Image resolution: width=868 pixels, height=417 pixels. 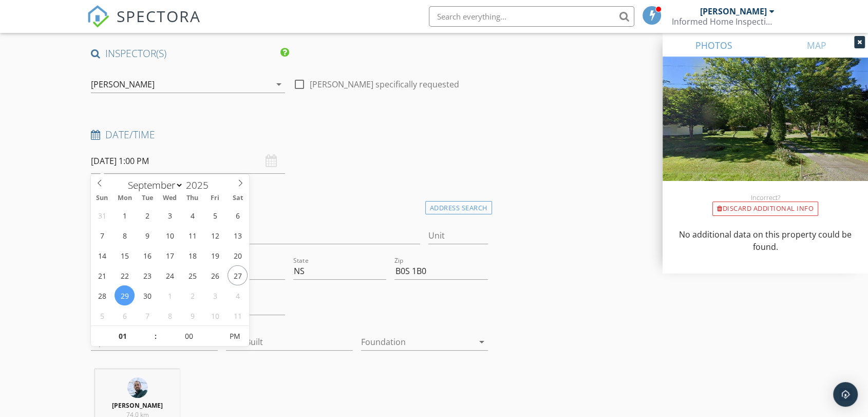 I want to click on span: September 19, 2025, so click(x=215, y=255).